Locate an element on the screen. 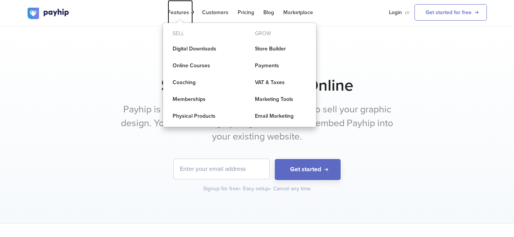 The width and height of the screenshot is (514, 237). a: Digital Downloads is located at coordinates (198, 49).